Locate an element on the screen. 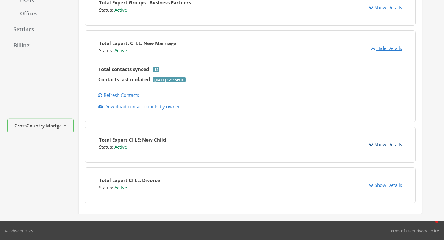 Image resolution: width=444 pixels, height=240 pixels. th: Total contacts synced is located at coordinates (124, 69).